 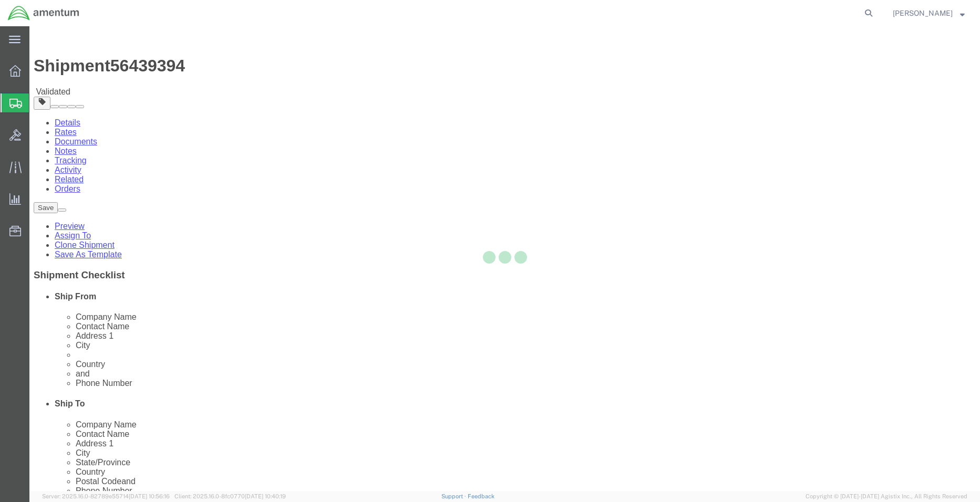 What do you see at coordinates (922, 13) in the screenshot?
I see `span: Eddie Gonzalez` at bounding box center [922, 13].